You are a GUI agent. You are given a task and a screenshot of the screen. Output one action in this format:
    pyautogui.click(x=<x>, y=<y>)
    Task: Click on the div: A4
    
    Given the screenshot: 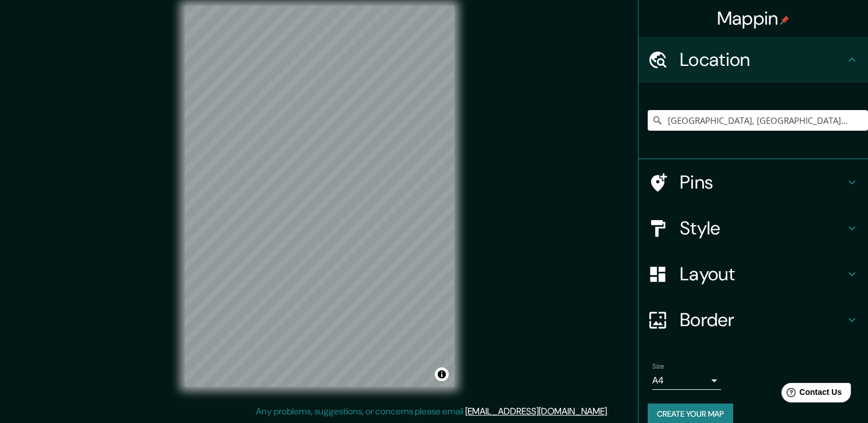 What is the action you would take?
    pyautogui.click(x=686, y=381)
    